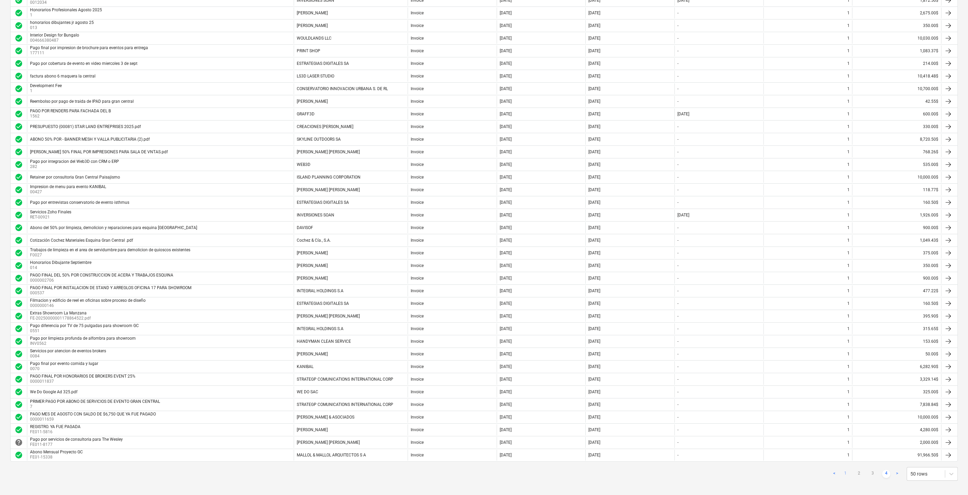 The width and height of the screenshot is (968, 495). Describe the element at coordinates (55, 35) in the screenshot. I see `div: Interior Design for Bungalo` at that location.